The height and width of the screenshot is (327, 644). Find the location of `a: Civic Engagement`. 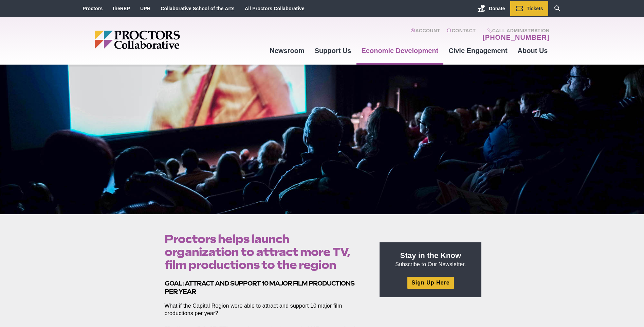

a: Civic Engagement is located at coordinates (478, 50).